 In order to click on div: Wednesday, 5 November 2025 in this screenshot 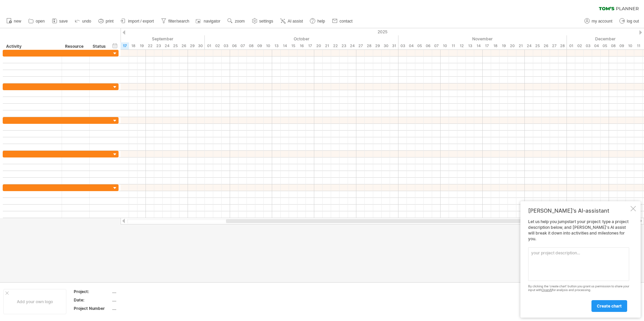, I will do `click(419, 46)`.